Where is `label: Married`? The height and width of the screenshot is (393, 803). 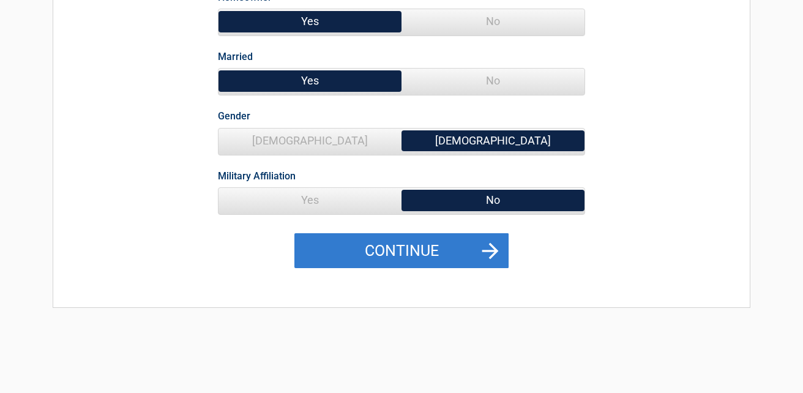 label: Married is located at coordinates (235, 56).